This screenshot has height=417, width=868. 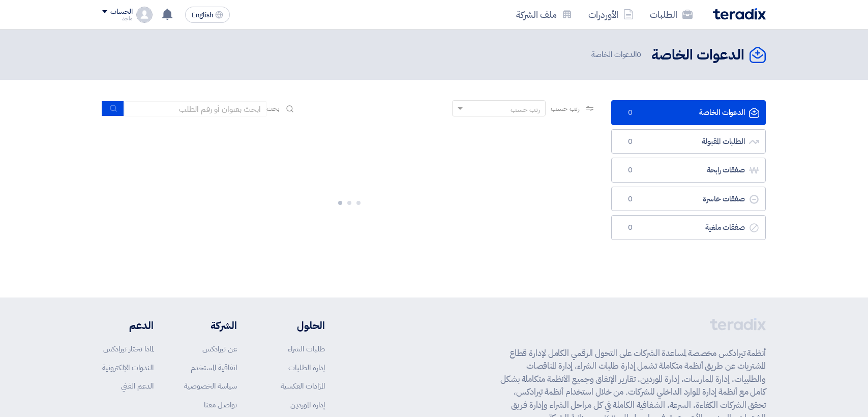 What do you see at coordinates (307, 367) in the screenshot?
I see `a: إدارة الطلبات` at bounding box center [307, 367].